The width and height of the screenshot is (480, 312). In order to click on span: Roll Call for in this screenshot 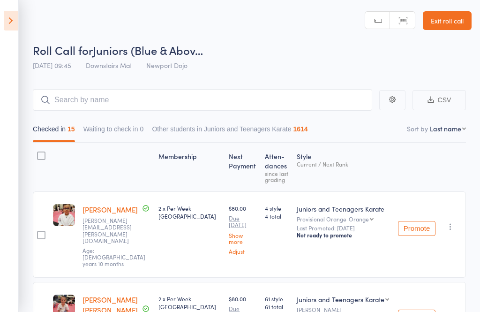, I will do `click(63, 50)`.